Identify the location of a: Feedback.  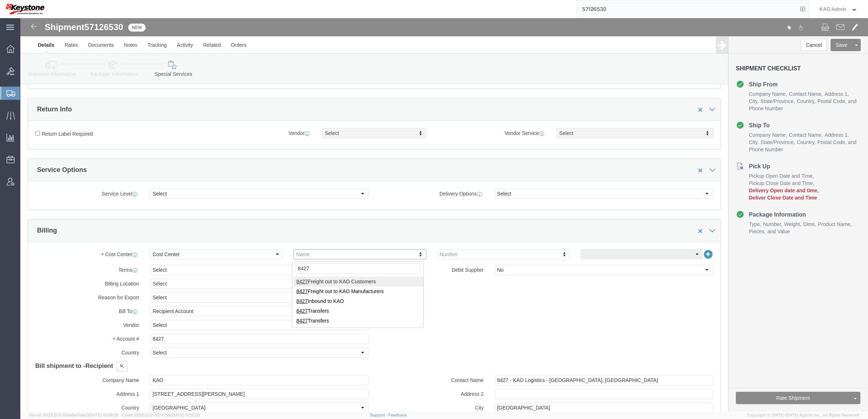
(397, 415).